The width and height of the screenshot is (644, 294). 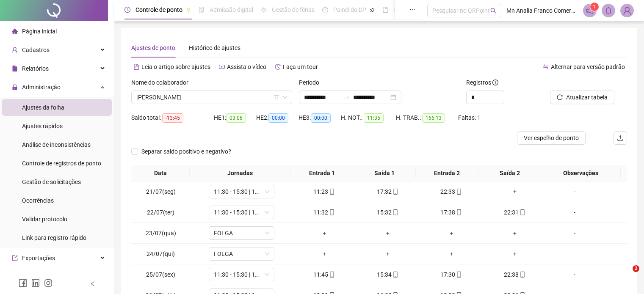 I want to click on span: file-done, so click(x=202, y=10).